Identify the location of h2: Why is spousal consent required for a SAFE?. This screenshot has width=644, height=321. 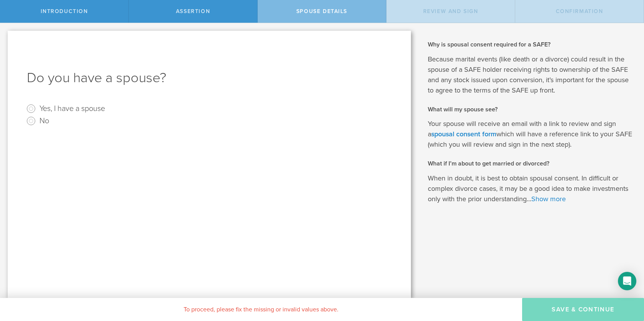
(530, 45).